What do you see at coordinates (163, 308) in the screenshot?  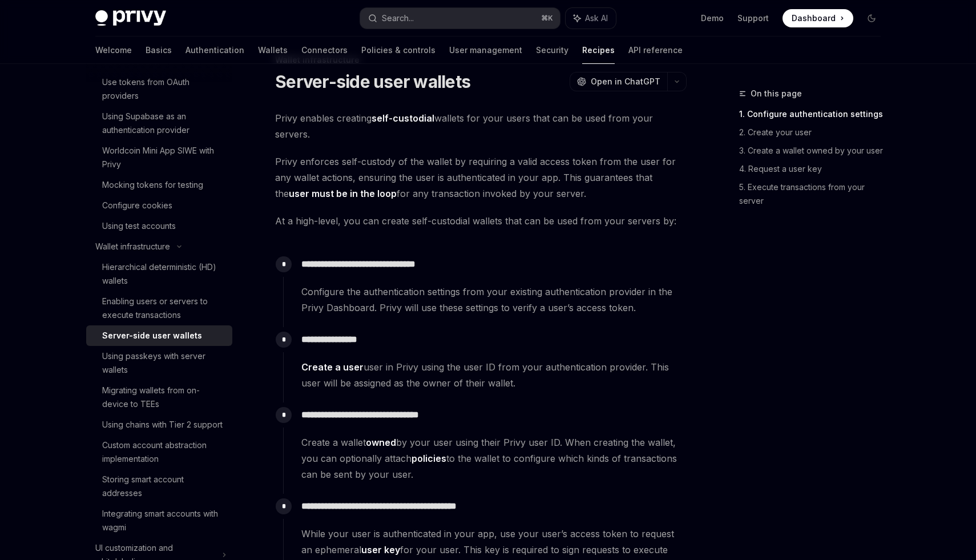 I see `div: Enabling users or servers to execute transactions` at bounding box center [163, 308].